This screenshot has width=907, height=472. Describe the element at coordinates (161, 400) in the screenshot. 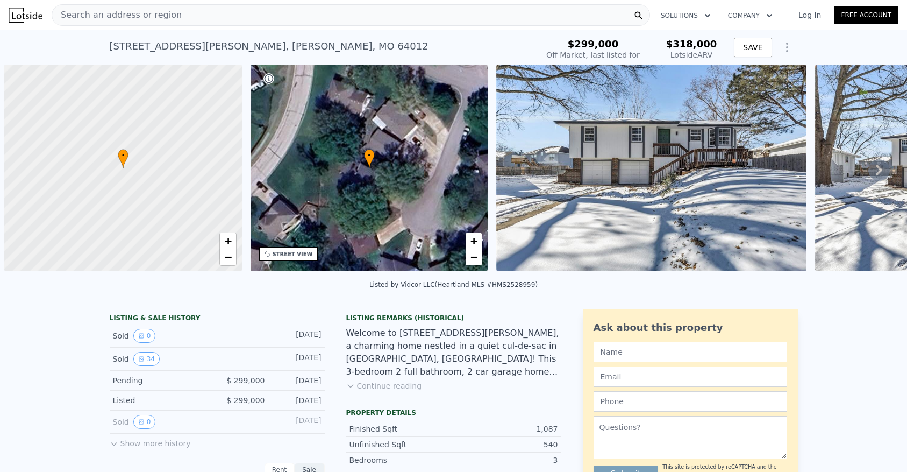

I see `div: Listed` at that location.